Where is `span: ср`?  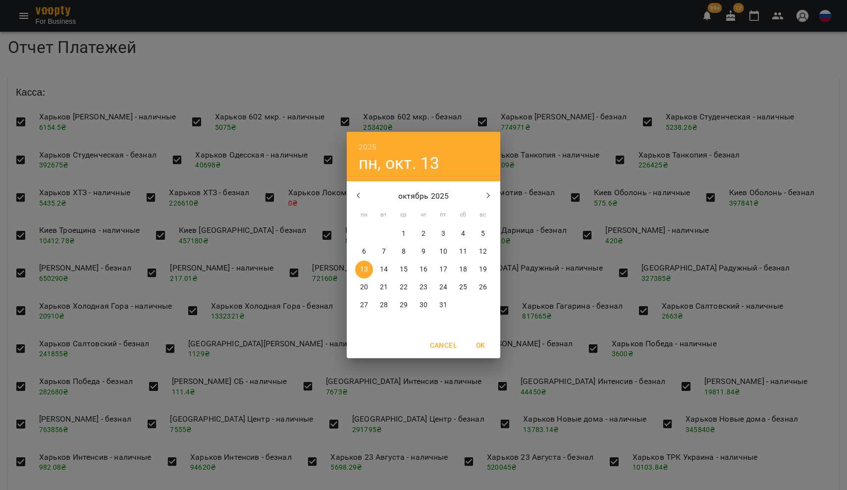
span: ср is located at coordinates (404, 215).